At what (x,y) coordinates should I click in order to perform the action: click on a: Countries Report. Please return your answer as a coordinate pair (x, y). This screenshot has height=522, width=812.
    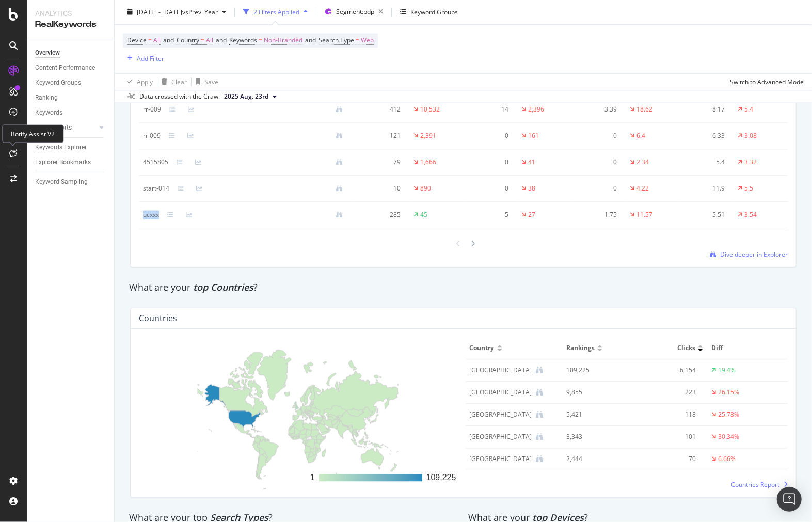
    Looking at the image, I should click on (759, 484).